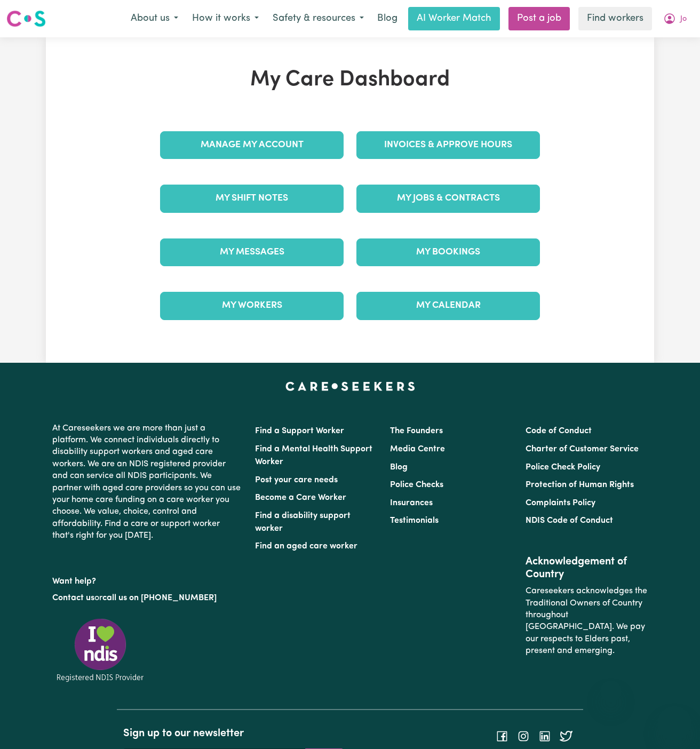 This screenshot has height=749, width=700. I want to click on a: My Shift Notes, so click(252, 198).